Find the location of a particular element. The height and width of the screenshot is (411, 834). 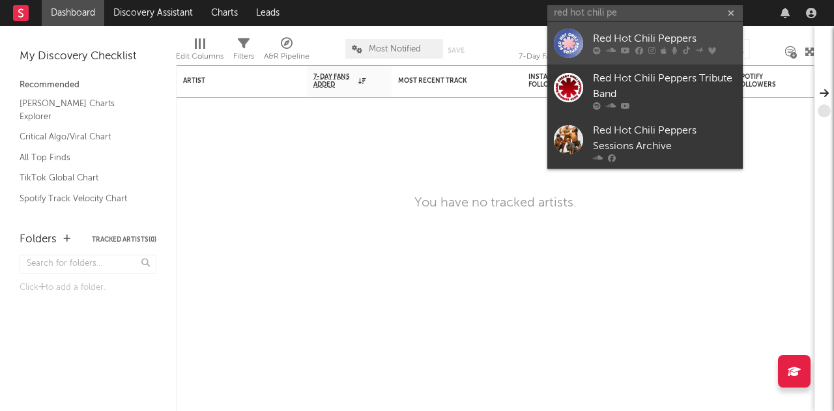

a: Spotify Track Velocity Chart is located at coordinates (81, 199).